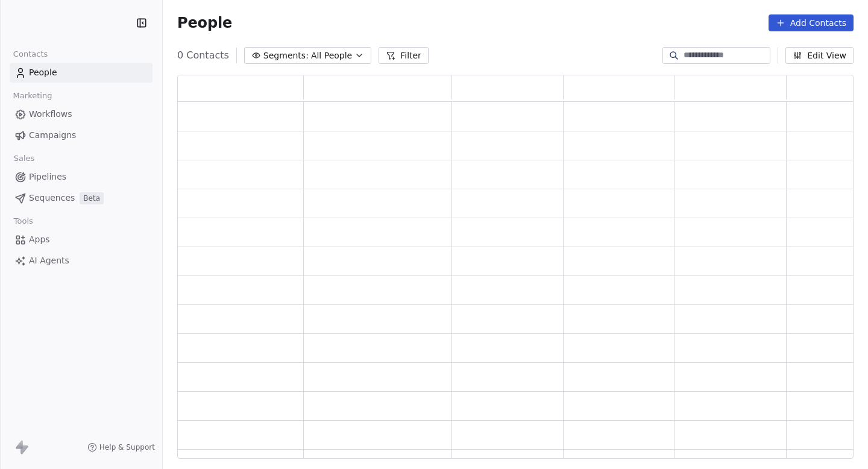  Describe the element at coordinates (47, 177) in the screenshot. I see `span: Pipelines` at that location.